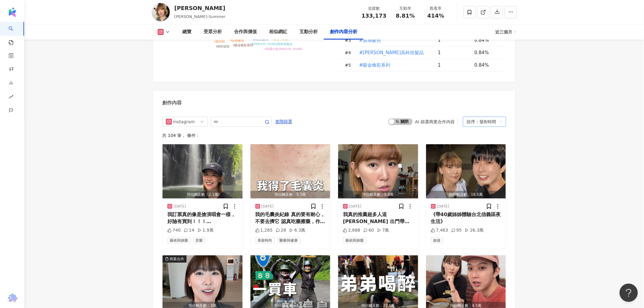 Image resolution: width=644 pixels, height=308 pixels. What do you see at coordinates (440, 231) in the screenshot?
I see `div: 7,463` at bounding box center [440, 231].